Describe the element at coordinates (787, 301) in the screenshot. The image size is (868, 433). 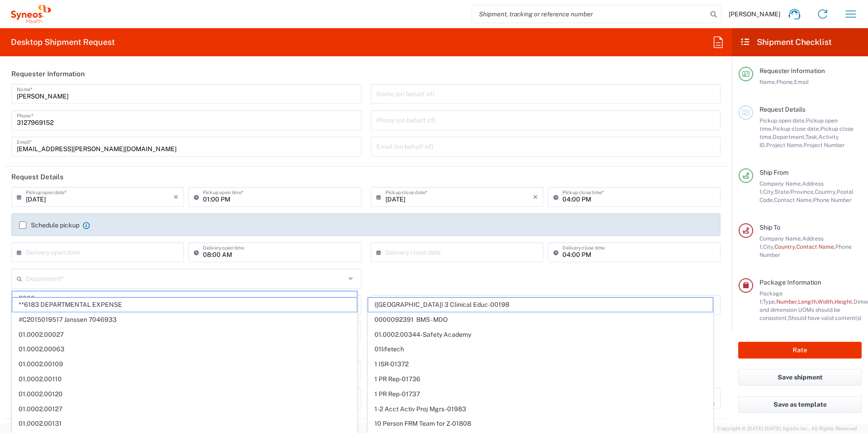
I see `span: Number,` at that location.